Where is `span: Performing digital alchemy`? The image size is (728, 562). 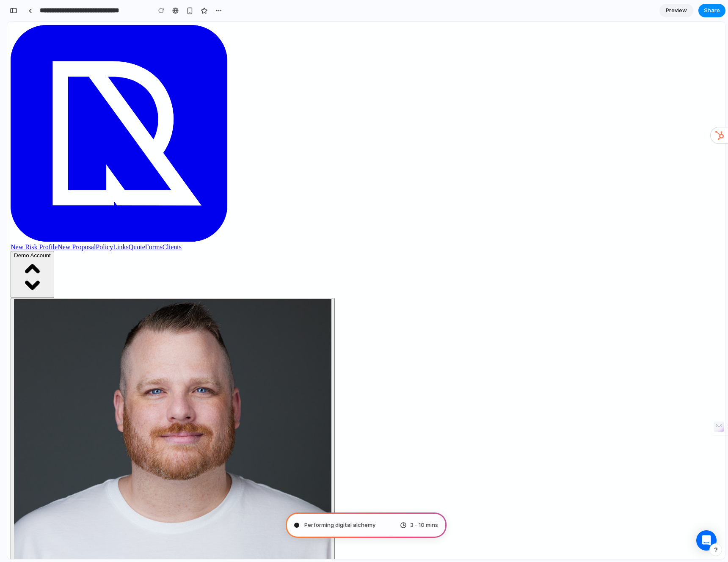 span: Performing digital alchemy is located at coordinates (340, 525).